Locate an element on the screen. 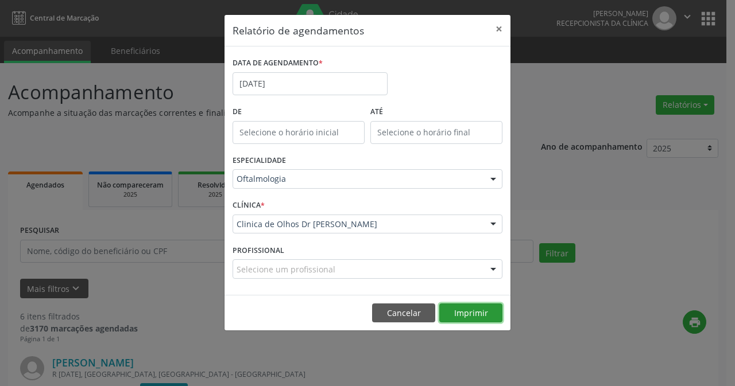 Image resolution: width=735 pixels, height=386 pixels. label: ESPECIALIDADE is located at coordinates (259, 161).